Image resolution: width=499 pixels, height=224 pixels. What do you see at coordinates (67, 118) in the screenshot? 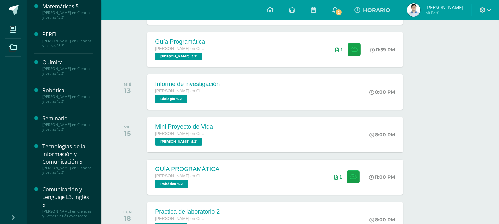
I see `div: Seminario` at bounding box center [67, 118].